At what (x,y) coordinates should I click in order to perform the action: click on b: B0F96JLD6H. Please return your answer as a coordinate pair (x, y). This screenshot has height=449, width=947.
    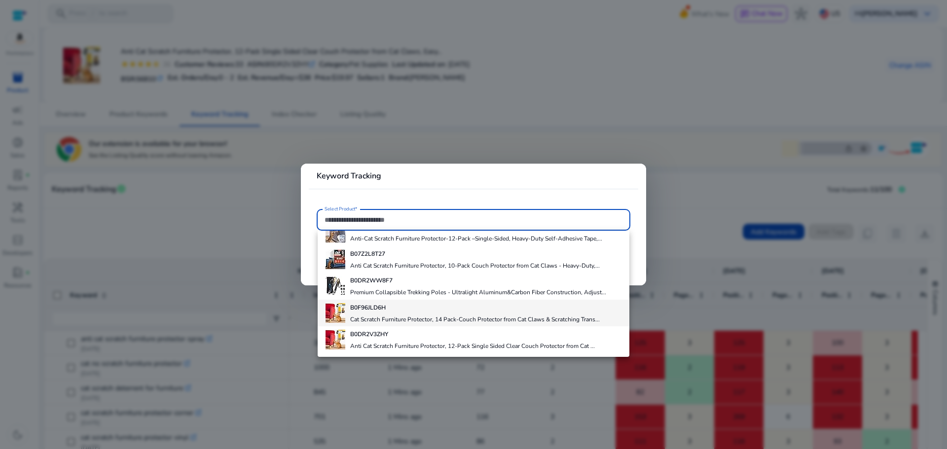
    Looking at the image, I should click on (368, 308).